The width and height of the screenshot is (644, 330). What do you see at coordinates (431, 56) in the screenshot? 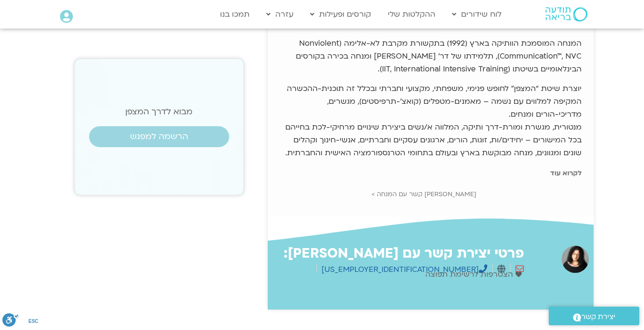
I see `p: המנחה המוסמכת הוותיקה בארץ (1992) בתקשורת מקרבת לא-אלימה (Nonviolent Communication™, NVC), תלמידת...` at bounding box center [431, 56].